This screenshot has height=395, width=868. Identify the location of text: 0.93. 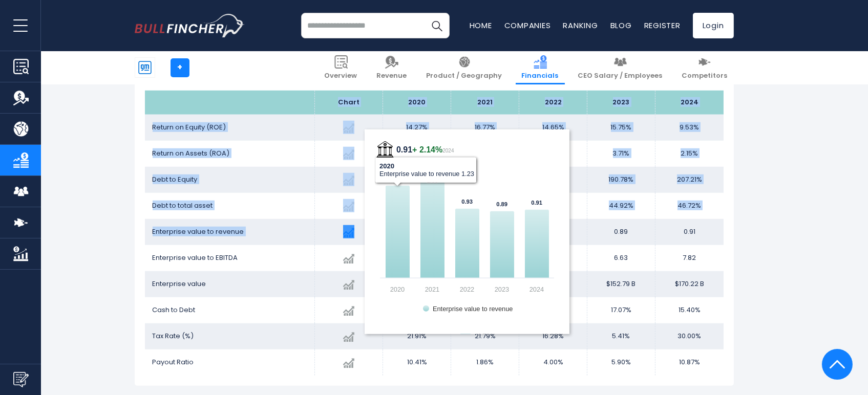
(468, 202).